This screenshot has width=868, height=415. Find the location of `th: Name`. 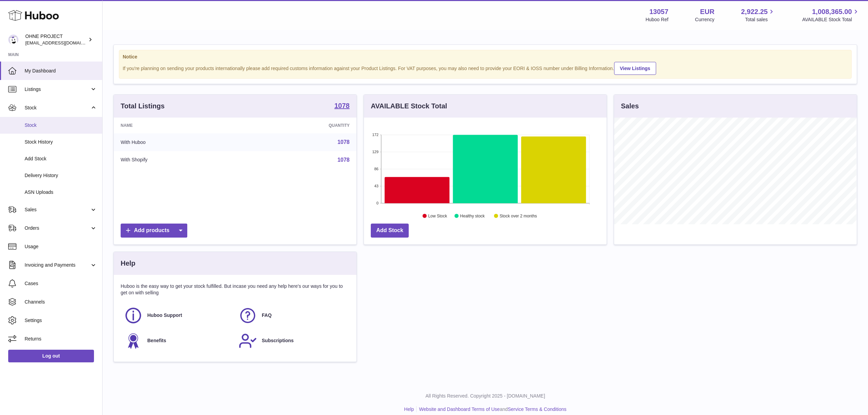

th: Name is located at coordinates (179, 126).